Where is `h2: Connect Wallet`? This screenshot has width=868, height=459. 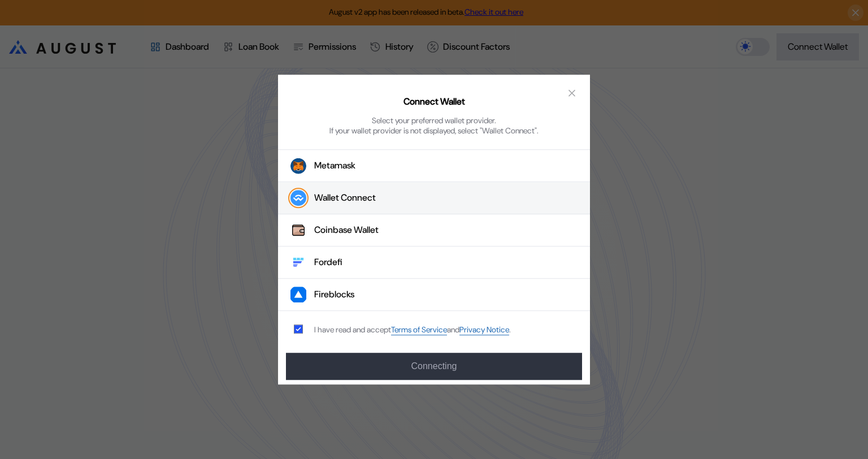
h2: Connect Wallet is located at coordinates (434, 102).